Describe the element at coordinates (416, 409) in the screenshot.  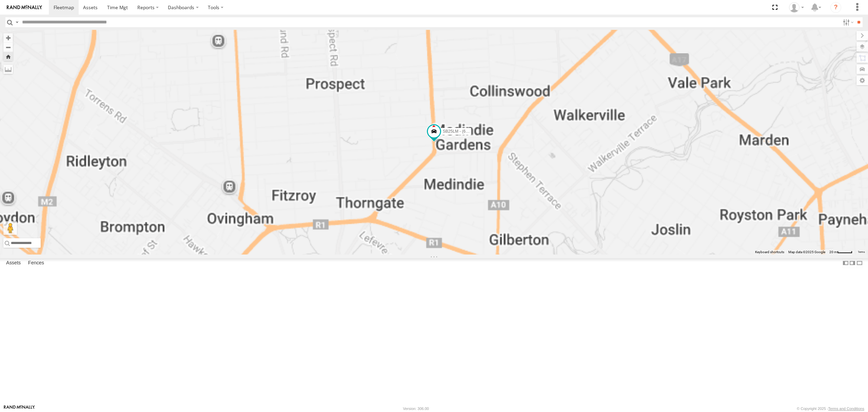
I see `div: Version: 306.00` at that location.